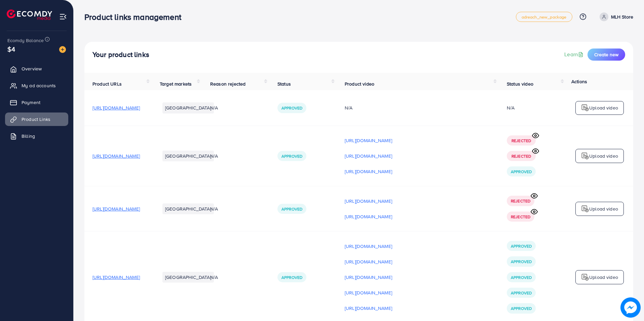  What do you see at coordinates (544, 17) in the screenshot?
I see `a: adreach_new_package` at bounding box center [544, 17].